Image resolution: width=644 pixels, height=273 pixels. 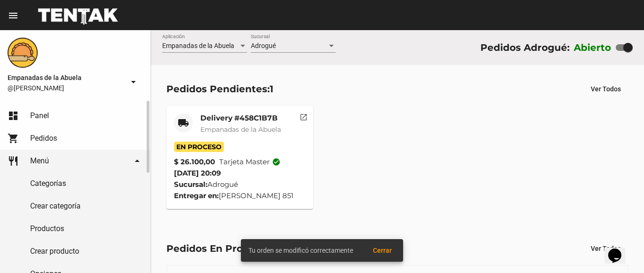 I want to click on mat-icon: open_in_new, so click(x=303, y=116).